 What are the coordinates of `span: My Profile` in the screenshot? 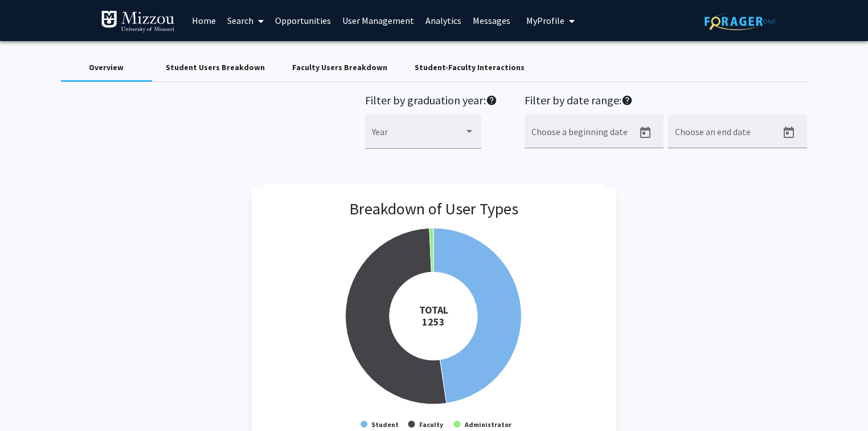 It's located at (545, 20).